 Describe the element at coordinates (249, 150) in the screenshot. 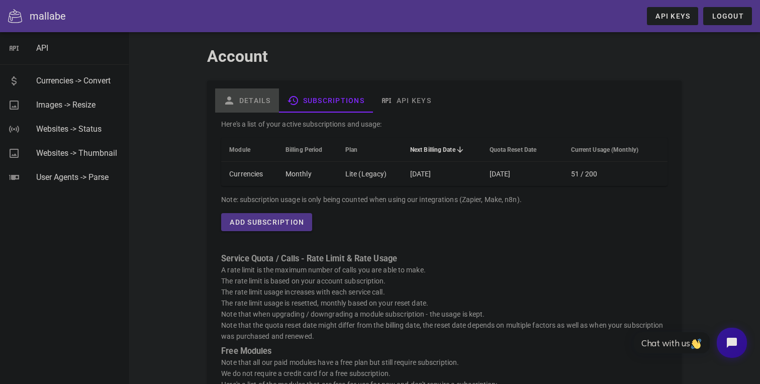

I see `th: Module` at that location.